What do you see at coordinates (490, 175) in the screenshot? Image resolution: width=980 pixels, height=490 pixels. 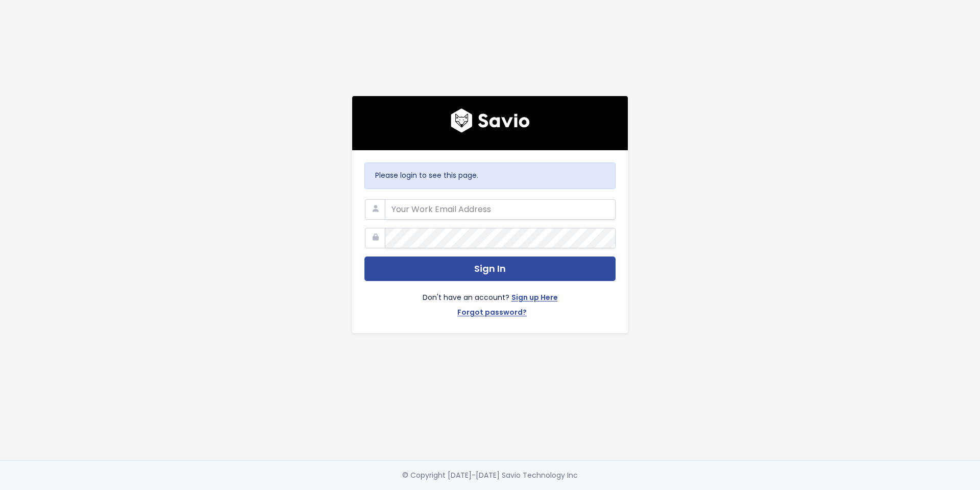 I see `p: Please login to see this page.` at bounding box center [490, 175].